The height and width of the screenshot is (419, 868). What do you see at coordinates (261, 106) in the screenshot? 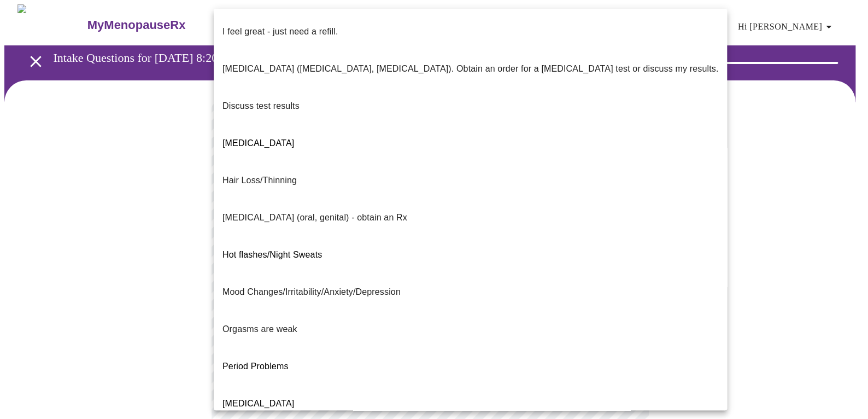
I see `p: Discuss test results` at bounding box center [261, 106].